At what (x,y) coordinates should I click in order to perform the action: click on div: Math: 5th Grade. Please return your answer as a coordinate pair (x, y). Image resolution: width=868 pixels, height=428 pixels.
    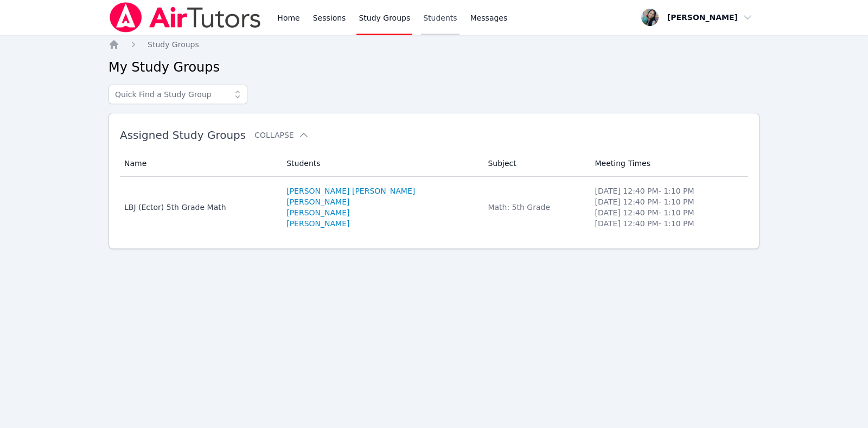
    Looking at the image, I should click on (535, 207).